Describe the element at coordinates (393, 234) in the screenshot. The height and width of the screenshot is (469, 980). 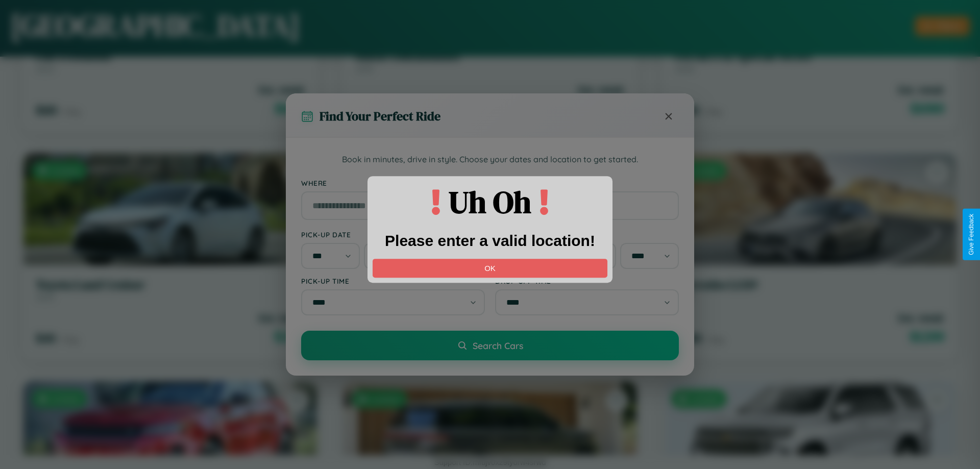
I see `label: Pick-up Date` at that location.